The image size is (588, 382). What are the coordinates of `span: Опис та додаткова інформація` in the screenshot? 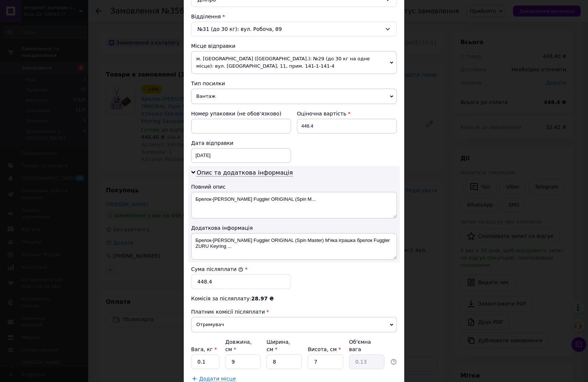 It's located at (245, 173).